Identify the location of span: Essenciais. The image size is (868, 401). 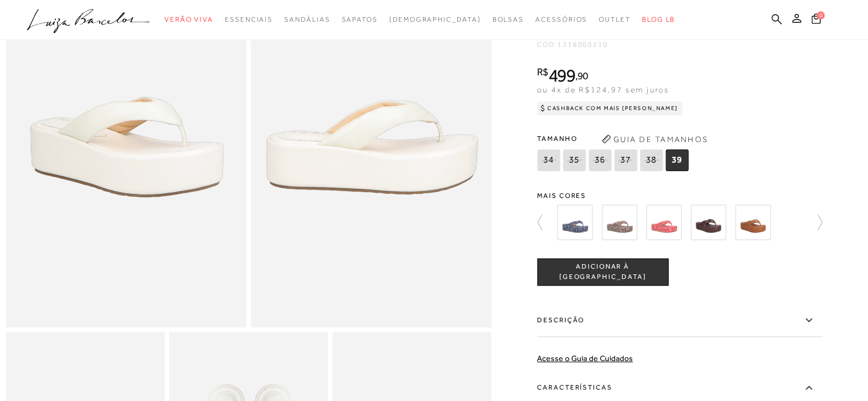
(249, 19).